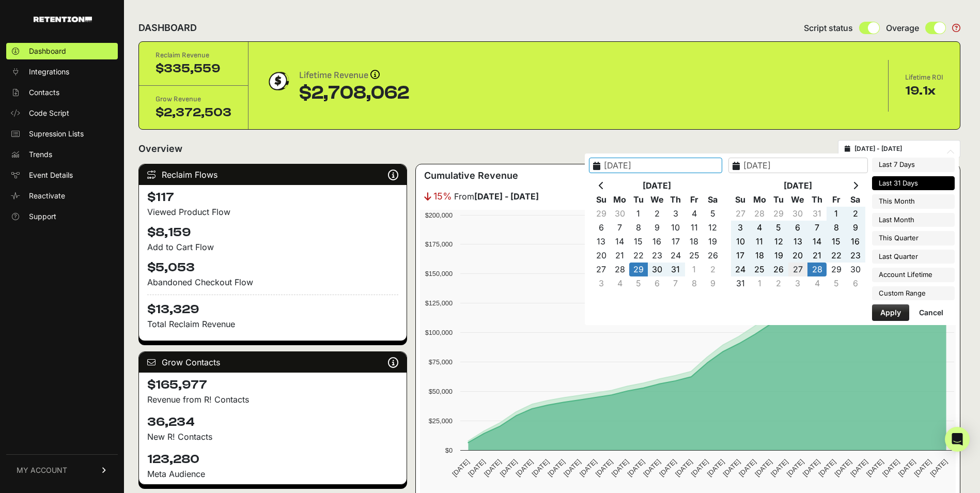 This screenshot has width=980, height=493. I want to click on span: Trends, so click(40, 155).